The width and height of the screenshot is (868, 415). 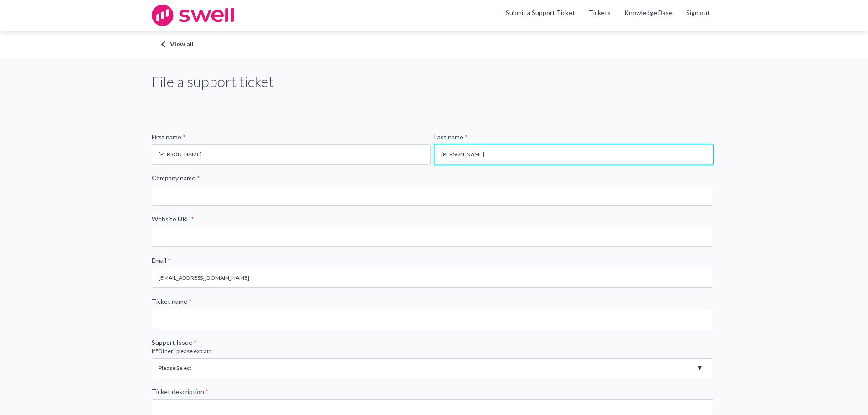 What do you see at coordinates (449, 136) in the screenshot?
I see `span: Last name` at bounding box center [449, 136].